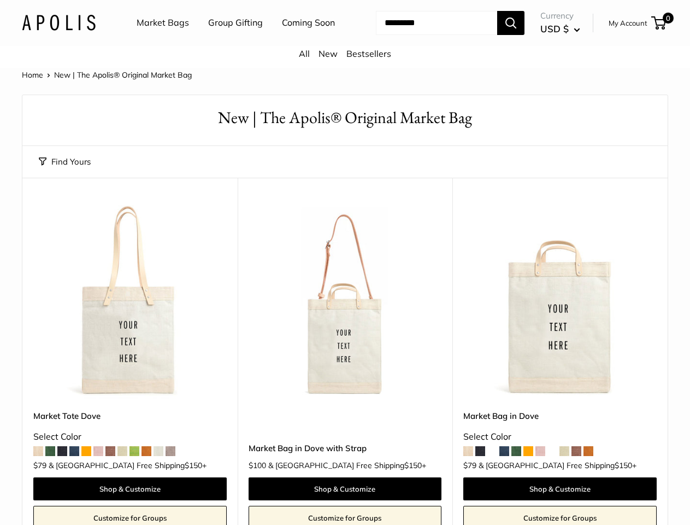 The width and height of the screenshot is (690, 525). Describe the element at coordinates (130, 302) in the screenshot. I see `img: Market Tote Dove` at that location.